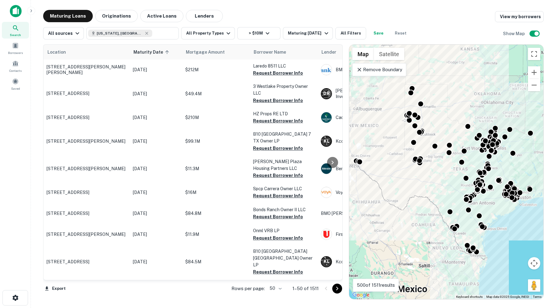 Image resolution: width=556 pixels, height=308 pixels. What do you see at coordinates (209, 52) in the screenshot?
I see `span: Mortgage Amount` at bounding box center [209, 52].